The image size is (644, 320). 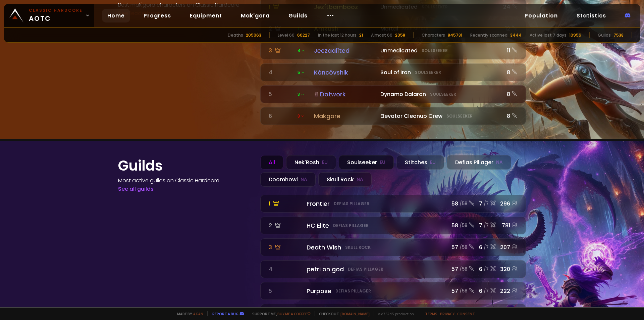 I want to click on h4: Most active guilds on Classic Hardcore, so click(x=186, y=180).